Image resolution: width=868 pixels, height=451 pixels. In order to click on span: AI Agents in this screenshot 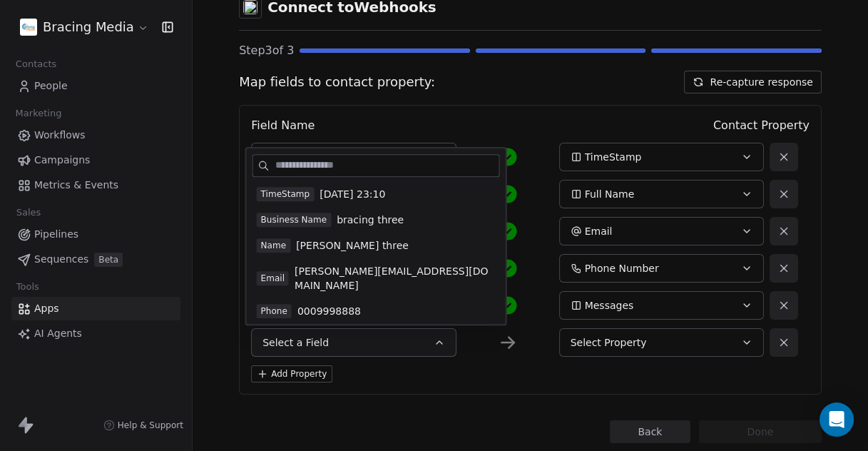, I will do `click(58, 334)`.